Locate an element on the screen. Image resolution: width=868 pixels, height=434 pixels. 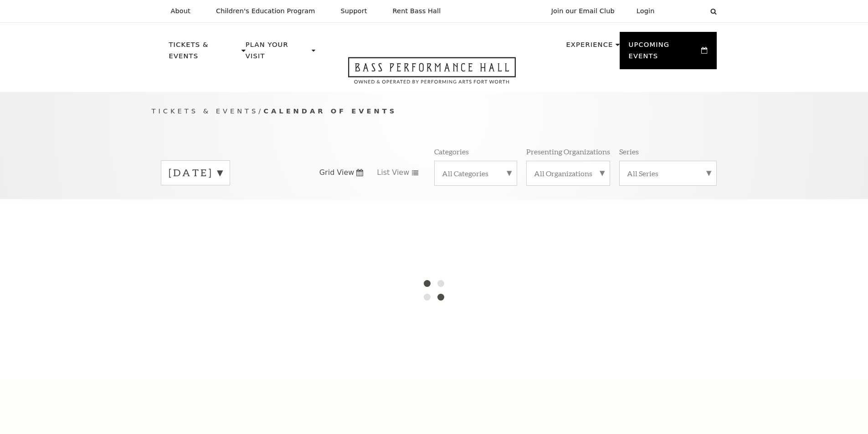
span: Grid View is located at coordinates (337, 173).